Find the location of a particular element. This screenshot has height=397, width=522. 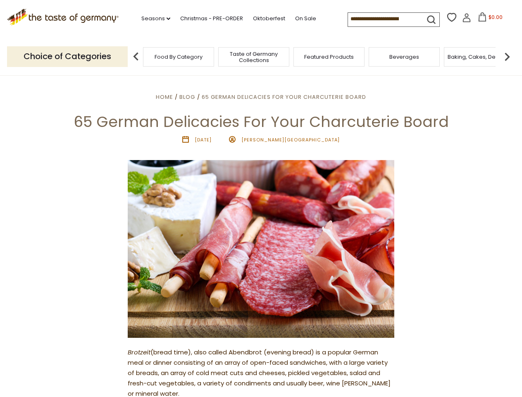

a: Beverages is located at coordinates (404, 57).